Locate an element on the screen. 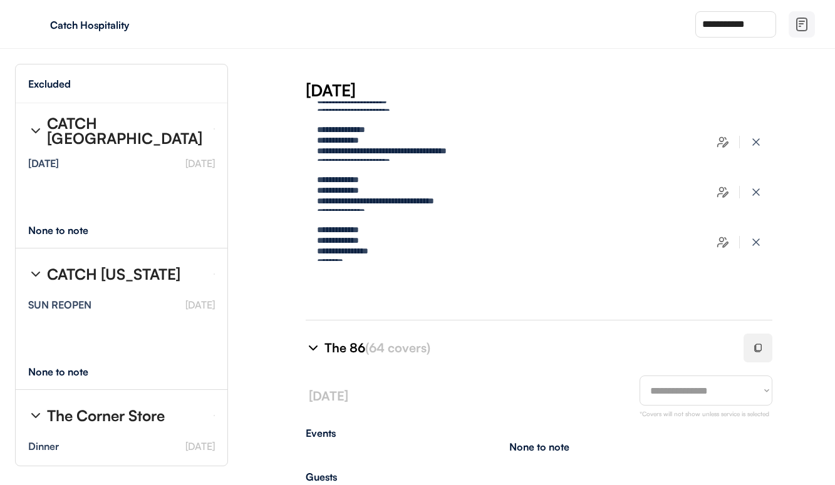  div: Guests is located at coordinates (539, 477).